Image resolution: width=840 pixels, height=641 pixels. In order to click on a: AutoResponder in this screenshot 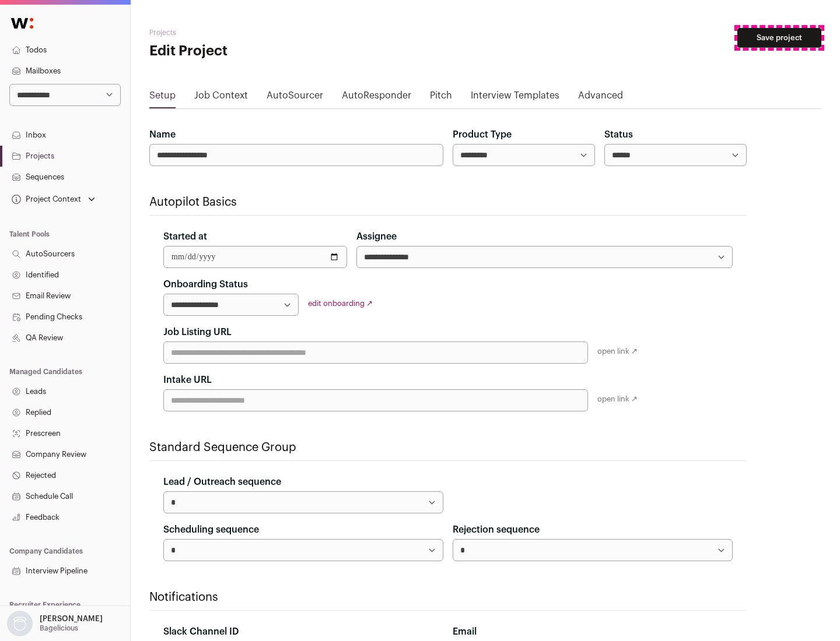, I will do `click(376, 98)`.